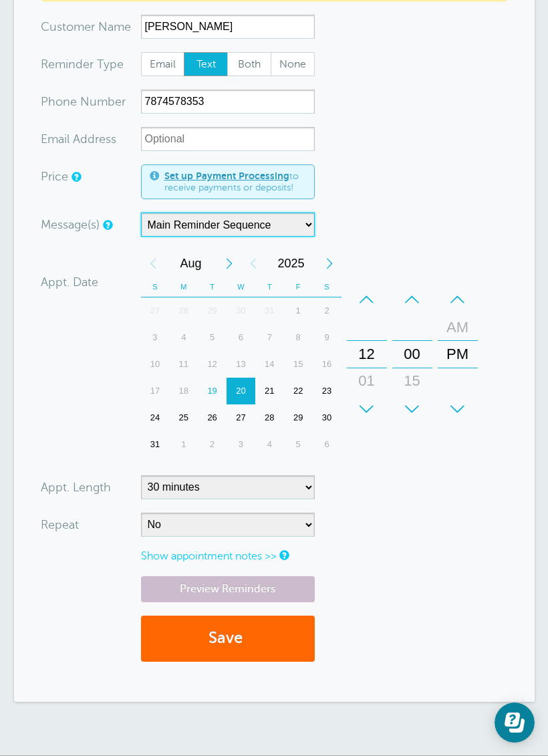 The height and width of the screenshot is (756, 548). I want to click on div: Saturday, August 2, so click(327, 311).